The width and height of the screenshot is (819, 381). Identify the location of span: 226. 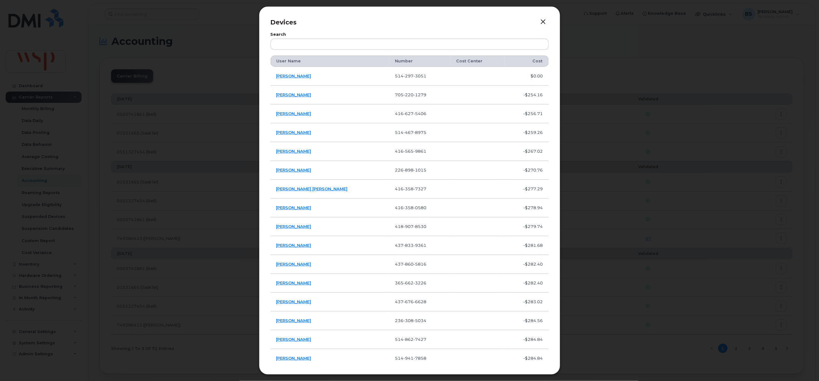
(411, 170).